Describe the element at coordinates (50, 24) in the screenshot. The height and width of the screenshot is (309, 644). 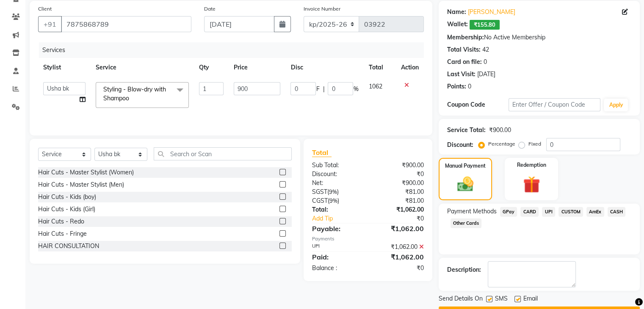
I see `button: +91` at that location.